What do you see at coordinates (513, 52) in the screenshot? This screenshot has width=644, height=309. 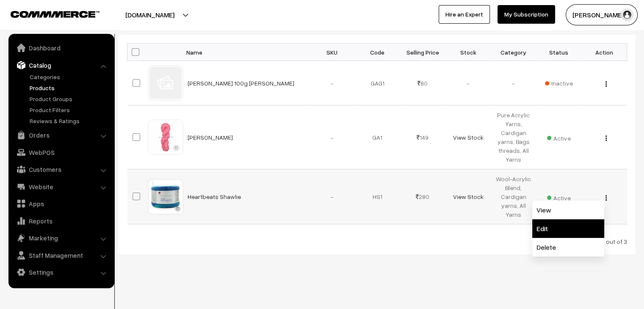 I see `th: Category` at bounding box center [513, 52].